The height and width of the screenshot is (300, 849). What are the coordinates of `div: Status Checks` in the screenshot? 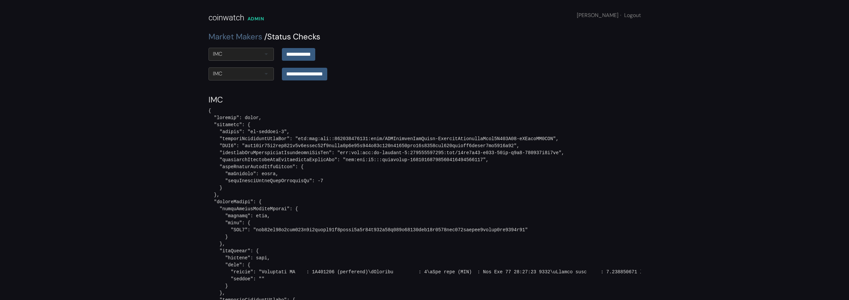 It's located at (425, 37).